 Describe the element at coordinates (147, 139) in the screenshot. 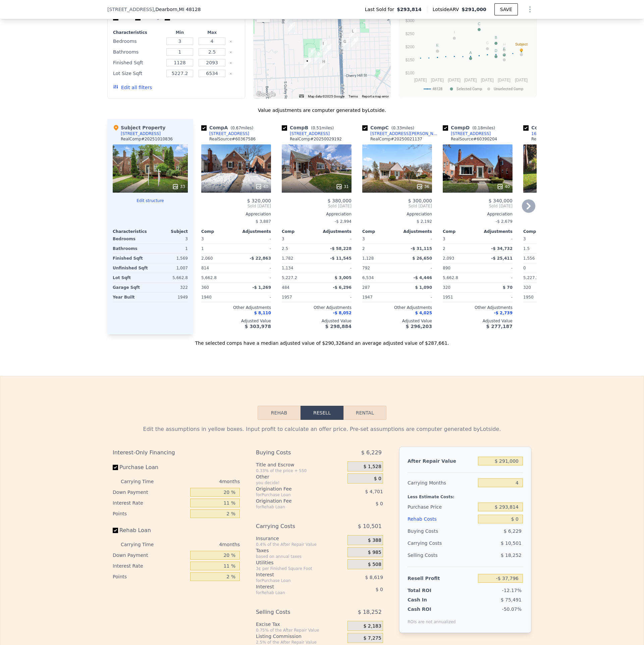

I see `div: RealComp # 20251010836` at that location.